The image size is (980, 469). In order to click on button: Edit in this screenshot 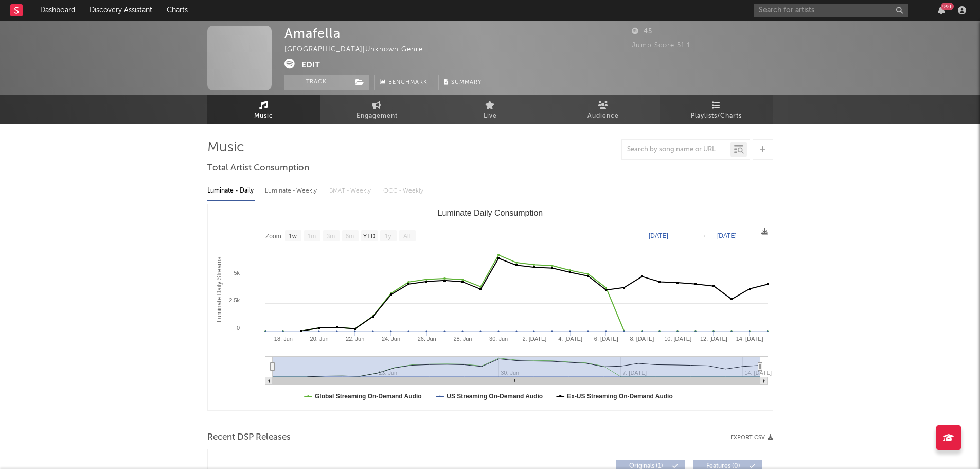, I will do `click(311, 65)`.